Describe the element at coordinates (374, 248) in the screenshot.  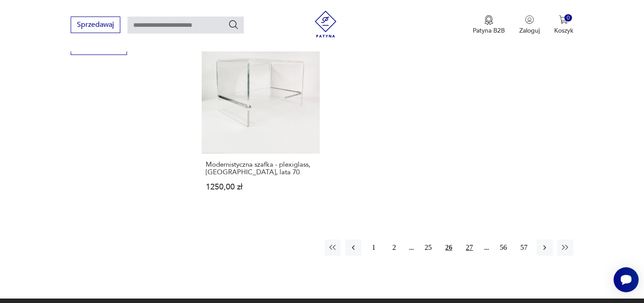
I see `button: 1` at that location.